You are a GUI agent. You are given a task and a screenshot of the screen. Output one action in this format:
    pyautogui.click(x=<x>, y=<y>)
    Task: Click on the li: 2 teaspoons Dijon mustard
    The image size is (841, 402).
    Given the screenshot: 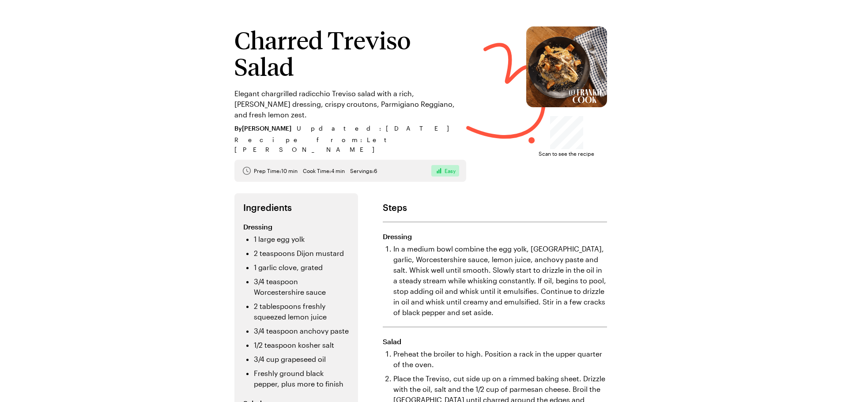 What is the action you would take?
    pyautogui.click(x=301, y=253)
    